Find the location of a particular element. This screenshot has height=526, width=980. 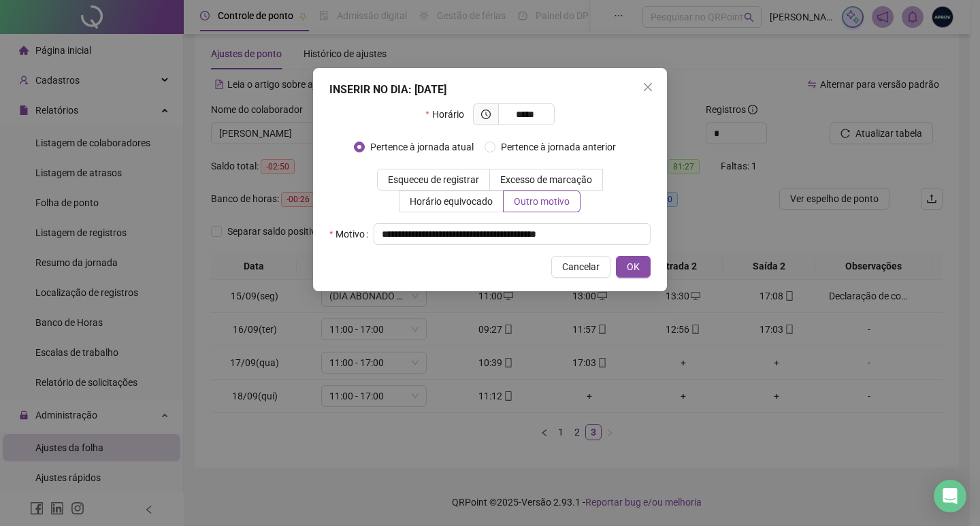

span: Outro motivo is located at coordinates (542, 201).